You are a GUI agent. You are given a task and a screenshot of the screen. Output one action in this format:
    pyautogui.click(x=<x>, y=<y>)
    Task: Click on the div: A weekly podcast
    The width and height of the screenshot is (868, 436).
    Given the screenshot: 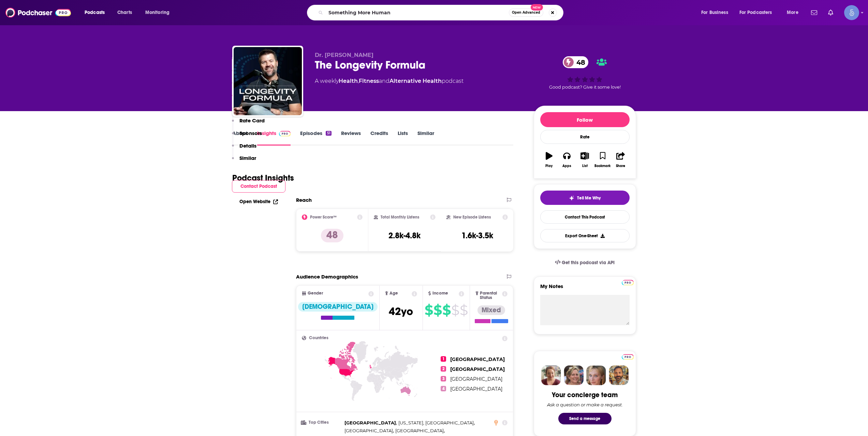 What is the action you would take?
    pyautogui.click(x=389, y=81)
    